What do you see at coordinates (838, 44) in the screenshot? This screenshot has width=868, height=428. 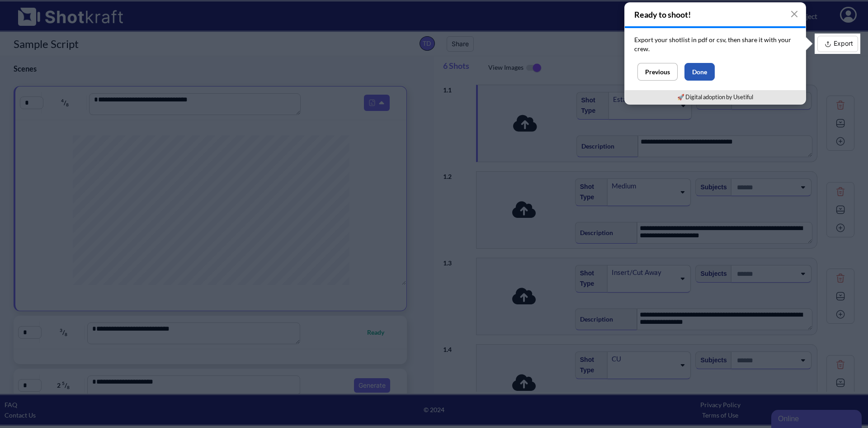 I see `button: Export` at bounding box center [838, 44].